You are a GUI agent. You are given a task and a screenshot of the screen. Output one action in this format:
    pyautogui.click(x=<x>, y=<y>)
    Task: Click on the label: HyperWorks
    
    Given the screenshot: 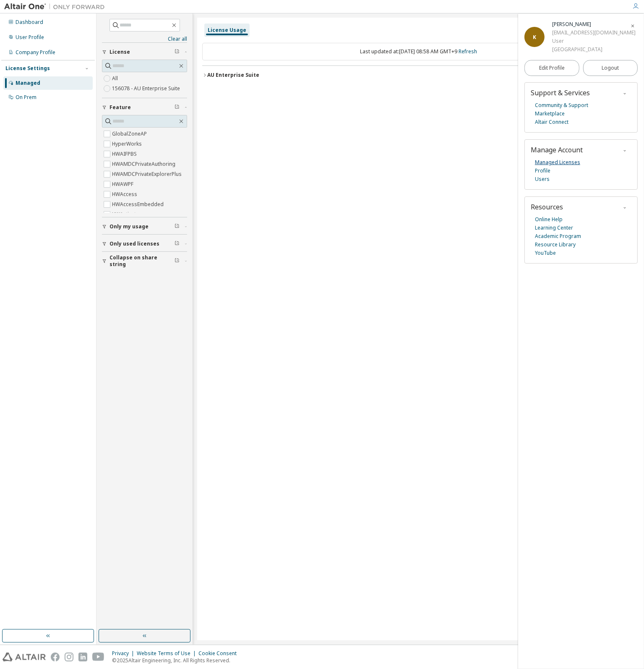 What is the action you would take?
    pyautogui.click(x=127, y=144)
    